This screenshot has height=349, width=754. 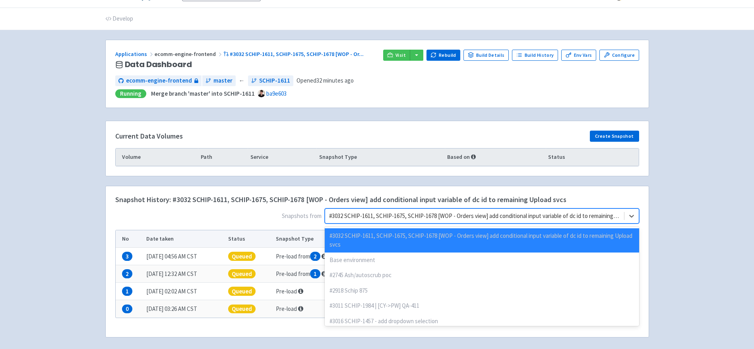 What do you see at coordinates (219, 81) in the screenshot?
I see `a: master` at bounding box center [219, 81].